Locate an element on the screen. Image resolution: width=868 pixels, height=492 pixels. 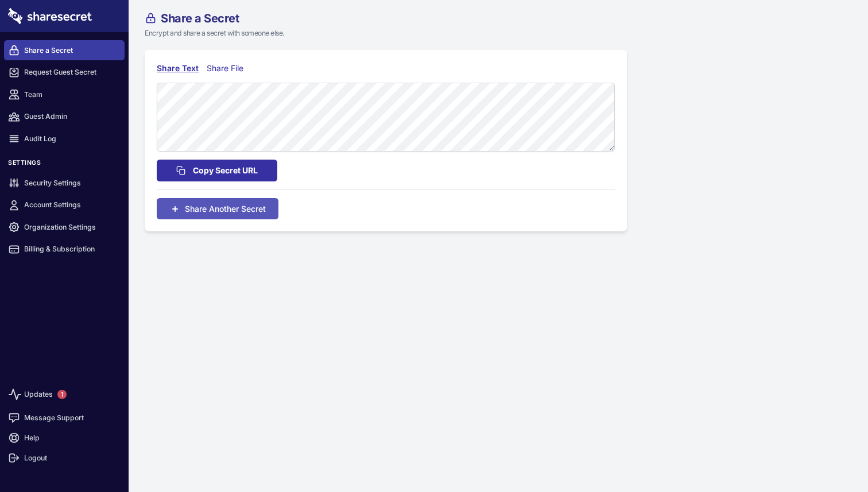
a: Logout is located at coordinates (64, 458).